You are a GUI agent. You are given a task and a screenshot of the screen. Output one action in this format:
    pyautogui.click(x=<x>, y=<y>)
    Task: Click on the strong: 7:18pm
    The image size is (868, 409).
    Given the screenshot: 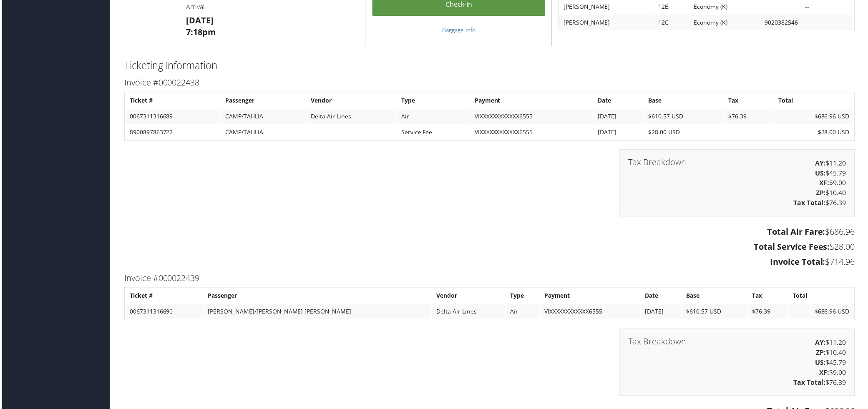 What is the action you would take?
    pyautogui.click(x=200, y=31)
    